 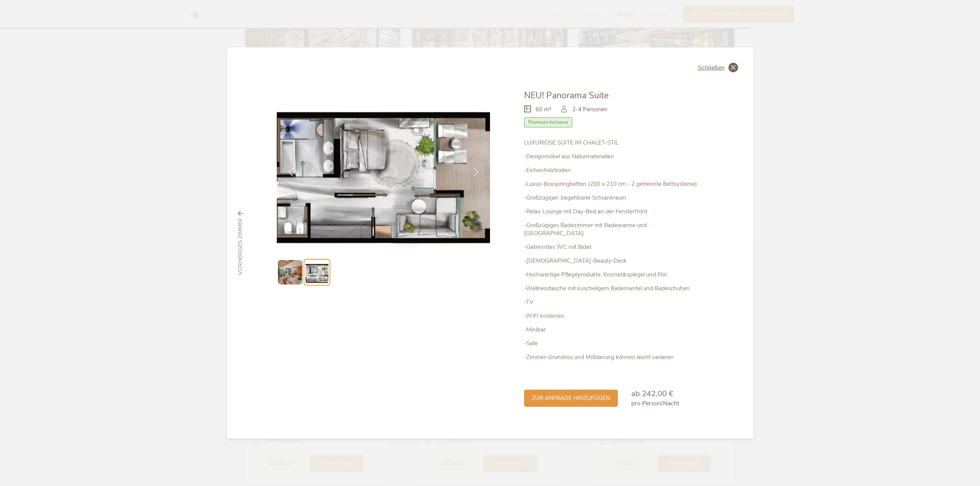 I want to click on p: -Safe, so click(x=614, y=344).